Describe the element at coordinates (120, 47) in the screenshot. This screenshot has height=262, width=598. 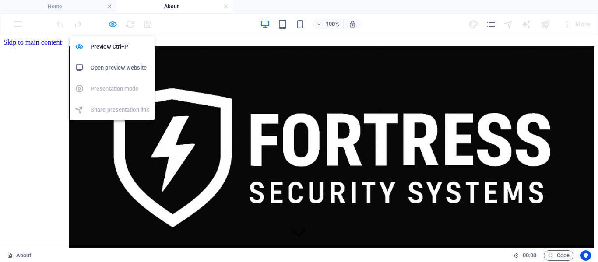
I see `h6: Preview Ctrl+P` at that location.